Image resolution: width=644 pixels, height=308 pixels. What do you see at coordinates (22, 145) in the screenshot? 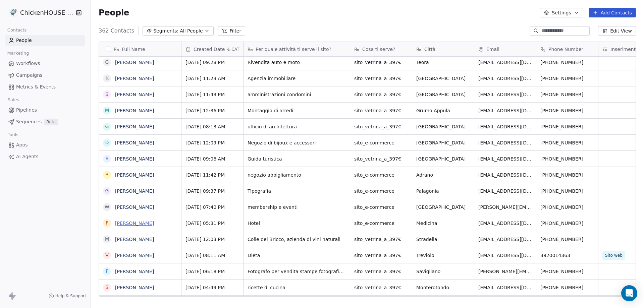
I see `span: Apps` at bounding box center [22, 145].